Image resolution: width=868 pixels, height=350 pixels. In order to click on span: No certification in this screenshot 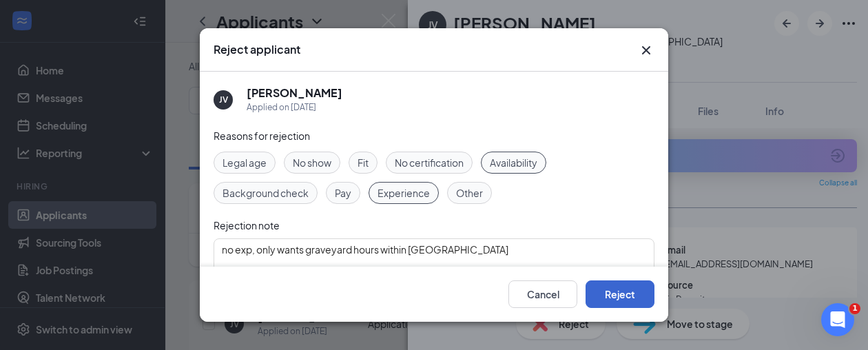, I will do `click(430, 163)`.